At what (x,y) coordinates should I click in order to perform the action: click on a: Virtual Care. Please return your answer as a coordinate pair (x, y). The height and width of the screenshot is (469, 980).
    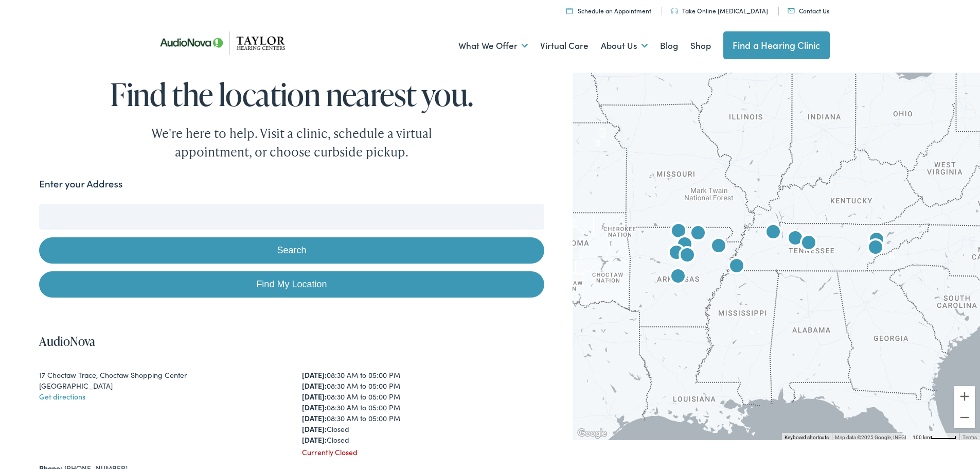
    Looking at the image, I should click on (565, 46).